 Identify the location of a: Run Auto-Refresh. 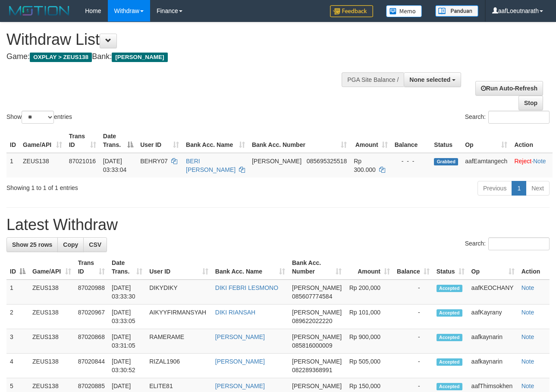
(509, 88).